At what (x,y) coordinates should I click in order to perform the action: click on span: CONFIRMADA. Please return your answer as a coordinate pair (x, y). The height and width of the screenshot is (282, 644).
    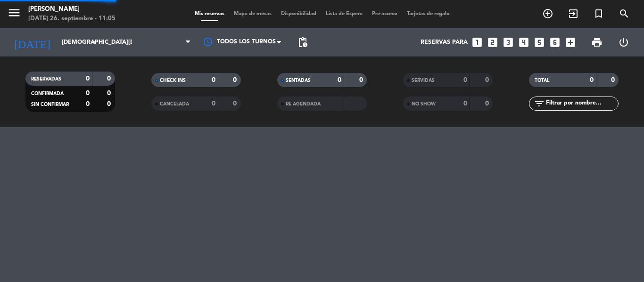
    Looking at the image, I should click on (47, 94).